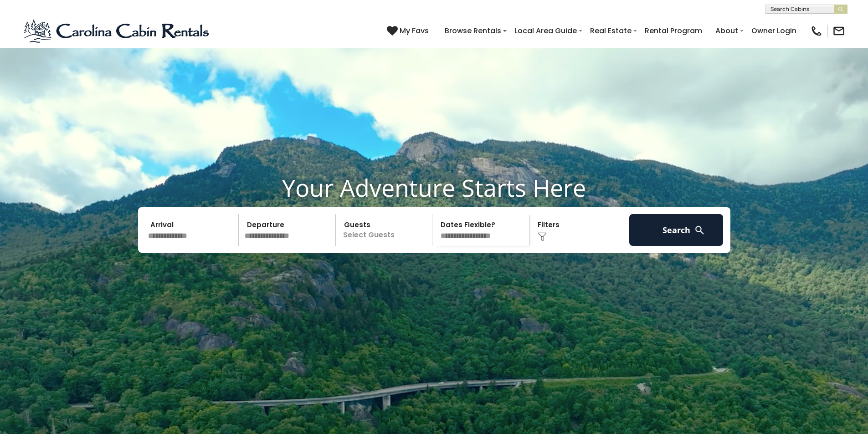  What do you see at coordinates (611, 30) in the screenshot?
I see `a: Real Estate` at bounding box center [611, 30].